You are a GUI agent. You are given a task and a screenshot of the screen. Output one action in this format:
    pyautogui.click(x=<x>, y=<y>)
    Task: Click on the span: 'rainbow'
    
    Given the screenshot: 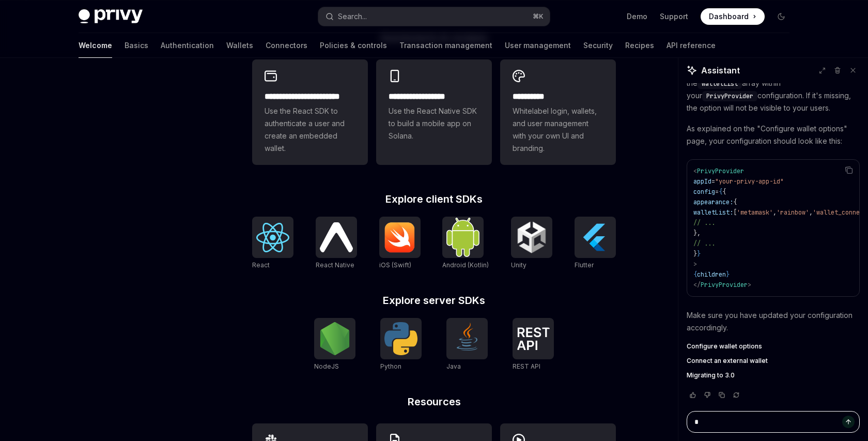 What is the action you would take?
    pyautogui.click(x=793, y=213)
    